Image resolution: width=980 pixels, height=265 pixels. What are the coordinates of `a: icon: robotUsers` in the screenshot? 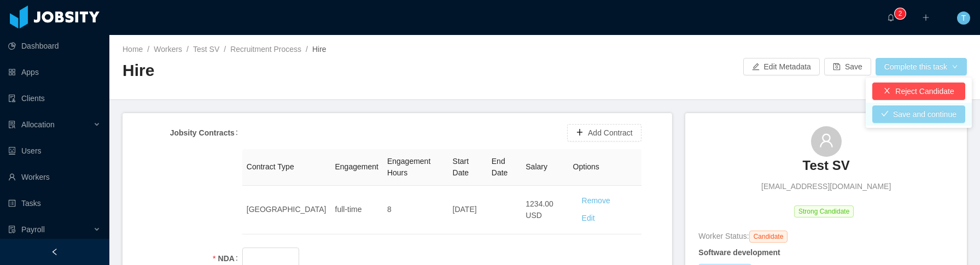 It's located at (54, 151).